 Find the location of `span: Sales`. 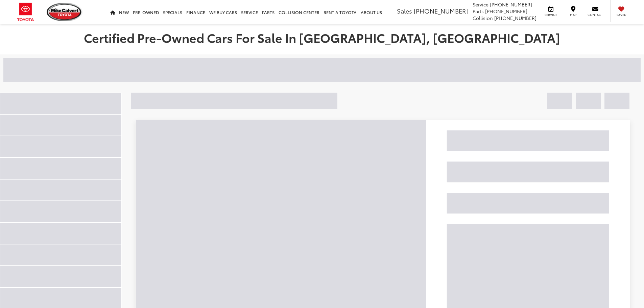

span: Sales is located at coordinates (405, 11).